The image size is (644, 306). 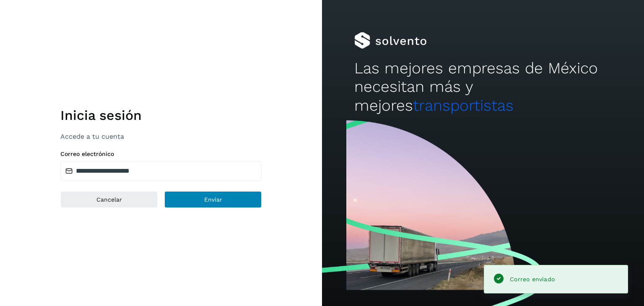 What do you see at coordinates (161, 154) in the screenshot?
I see `label: Correo electrónico` at bounding box center [161, 154].